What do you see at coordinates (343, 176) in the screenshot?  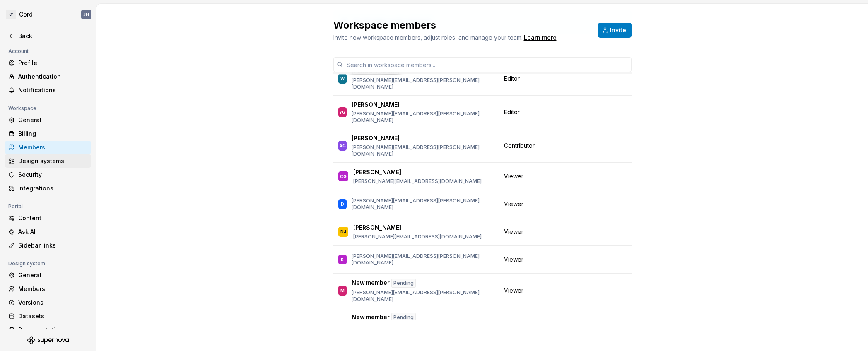 I see `div: CG` at bounding box center [343, 176].